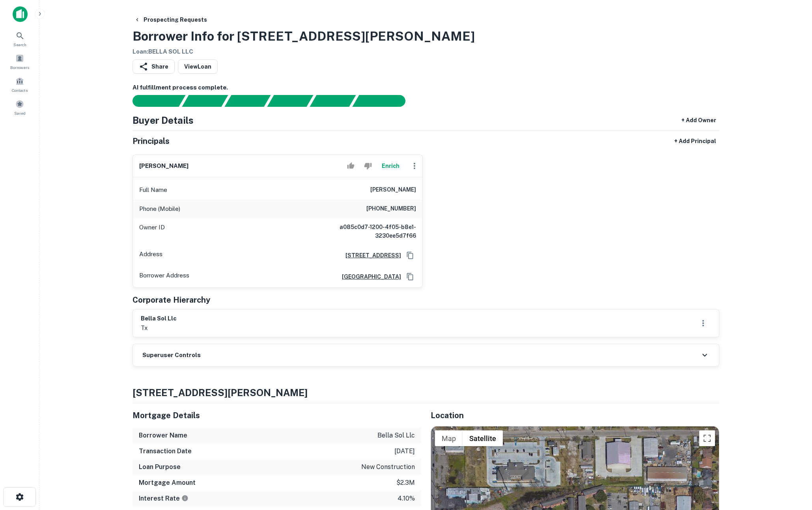  Describe the element at coordinates (247, 100) in the screenshot. I see `div: Documents found, AI parsing details...` at that location.